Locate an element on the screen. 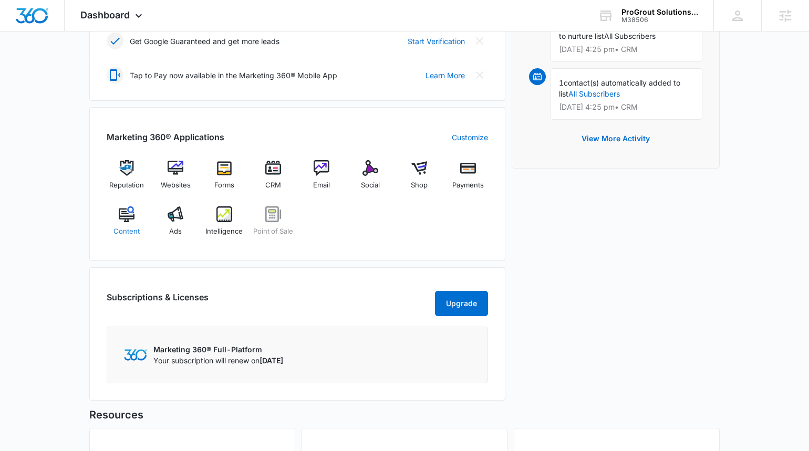 The width and height of the screenshot is (809, 451). span: Forms is located at coordinates (224, 185).